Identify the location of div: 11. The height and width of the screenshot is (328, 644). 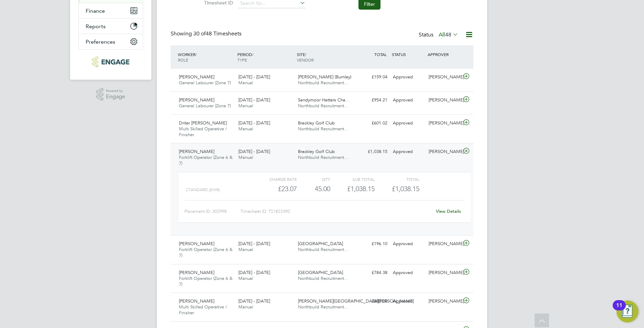
(619, 310).